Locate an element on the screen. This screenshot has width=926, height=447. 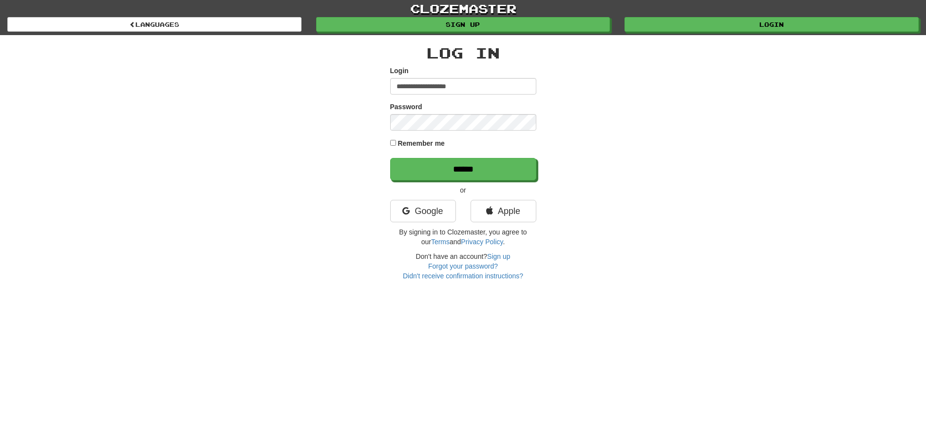
label: Login is located at coordinates (399, 71).